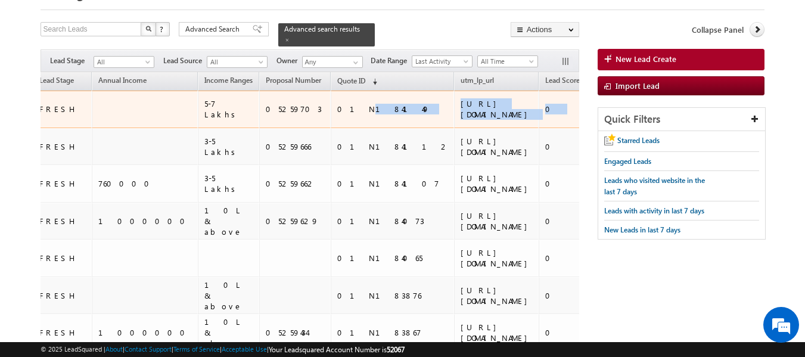  I want to click on div: Quick Filters, so click(682, 119).